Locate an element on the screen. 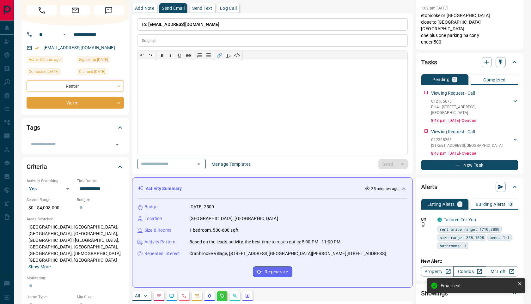 This screenshot has width=531, height=304. p: Location is located at coordinates (153, 219).